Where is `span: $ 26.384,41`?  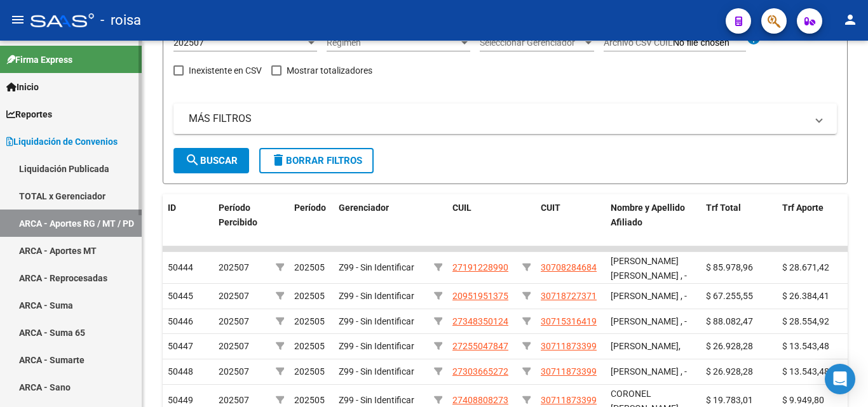
span: $ 26.384,41 is located at coordinates (806, 296).